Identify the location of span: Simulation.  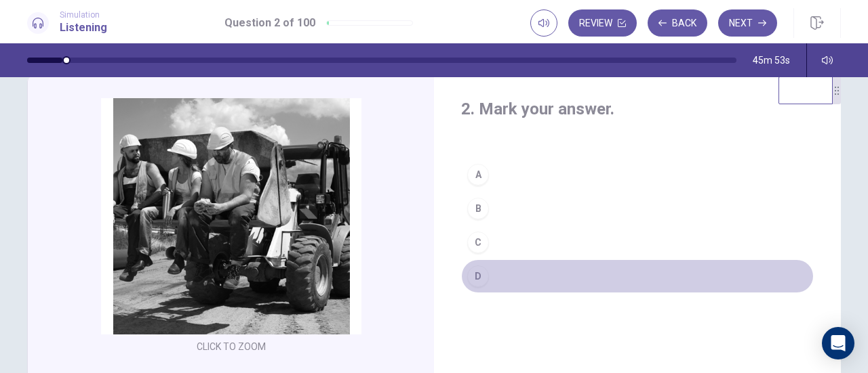
(83, 15).